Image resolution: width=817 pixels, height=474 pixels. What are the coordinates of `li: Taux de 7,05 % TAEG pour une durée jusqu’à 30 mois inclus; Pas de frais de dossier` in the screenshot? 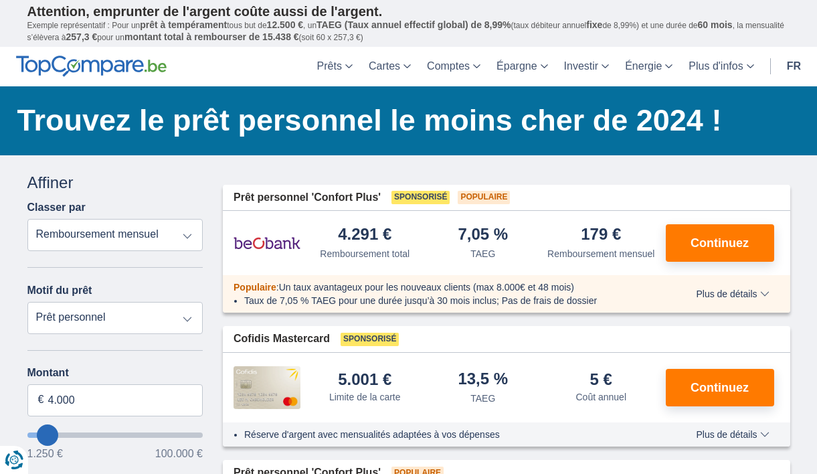 It's located at (450, 300).